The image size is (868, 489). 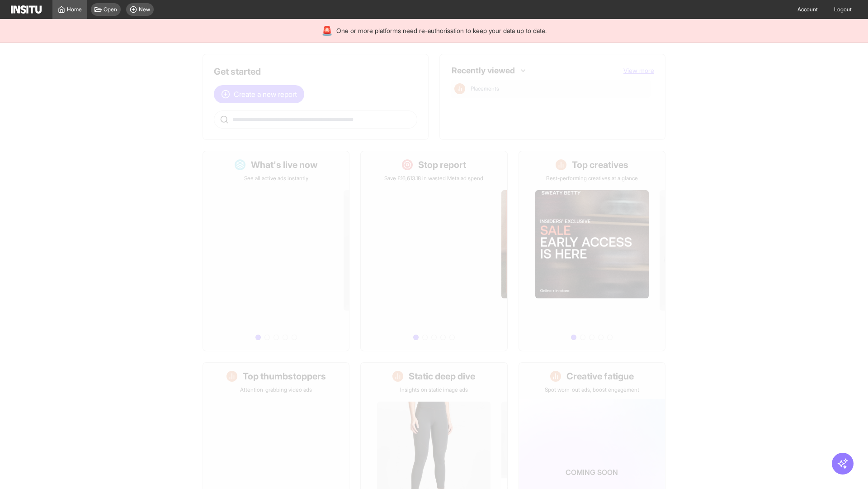 I want to click on span: One or more platforms need re-authorisation to keep your data up to date., so click(x=442, y=31).